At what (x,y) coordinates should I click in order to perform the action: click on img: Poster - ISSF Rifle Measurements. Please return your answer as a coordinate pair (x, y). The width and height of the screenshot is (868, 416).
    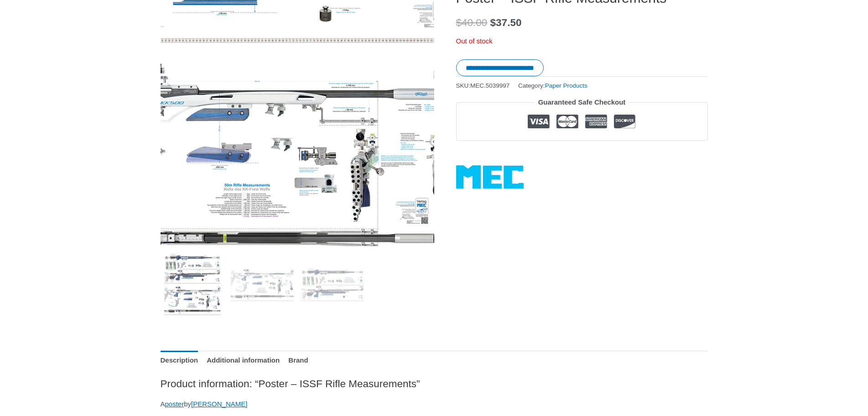
    Looking at the image, I should click on (192, 284).